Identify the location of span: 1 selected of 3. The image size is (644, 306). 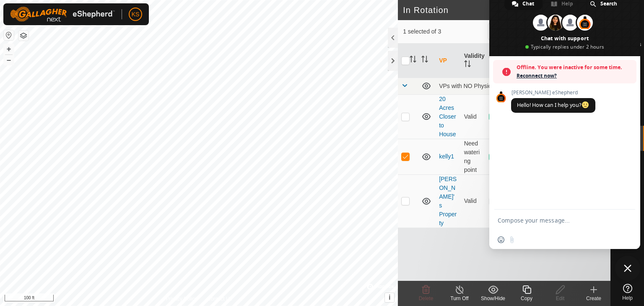
(445, 31).